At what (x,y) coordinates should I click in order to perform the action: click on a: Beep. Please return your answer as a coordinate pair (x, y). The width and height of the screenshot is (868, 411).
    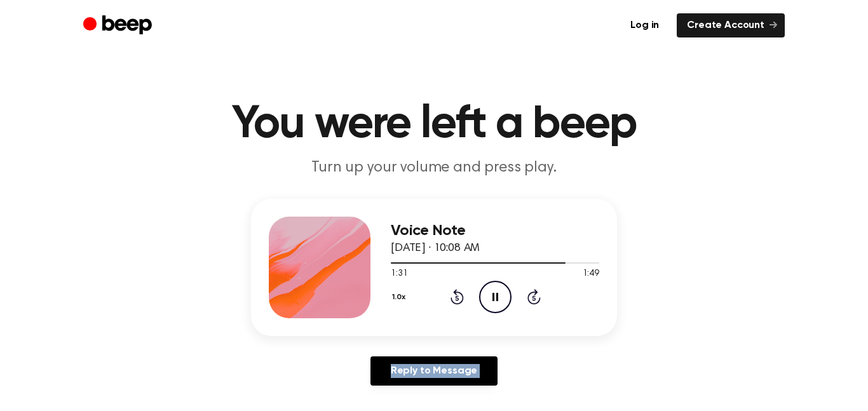
    Looking at the image, I should click on (119, 25).